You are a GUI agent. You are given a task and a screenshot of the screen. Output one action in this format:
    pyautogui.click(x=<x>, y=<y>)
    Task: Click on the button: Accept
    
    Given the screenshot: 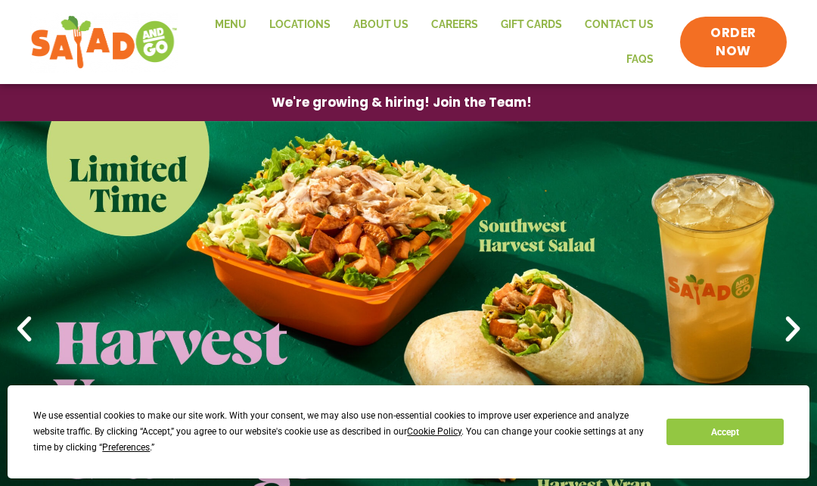 What is the action you would take?
    pyautogui.click(x=725, y=431)
    